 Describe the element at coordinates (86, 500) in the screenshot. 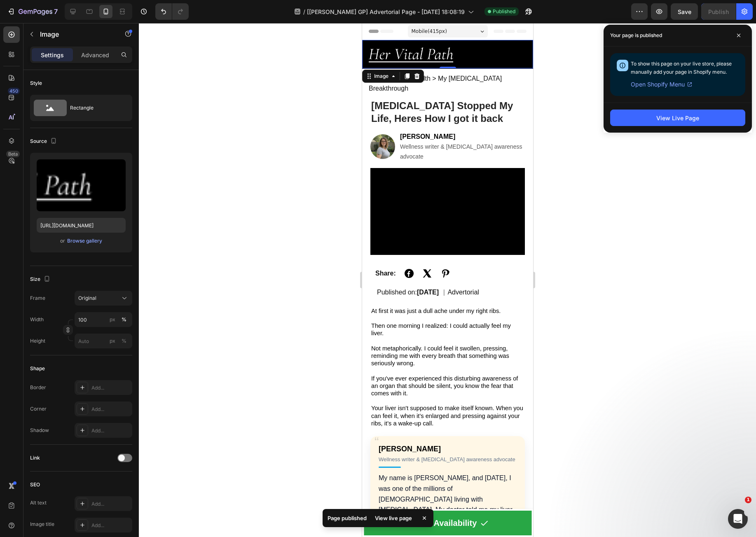

I see `a: Check Availability` at that location.